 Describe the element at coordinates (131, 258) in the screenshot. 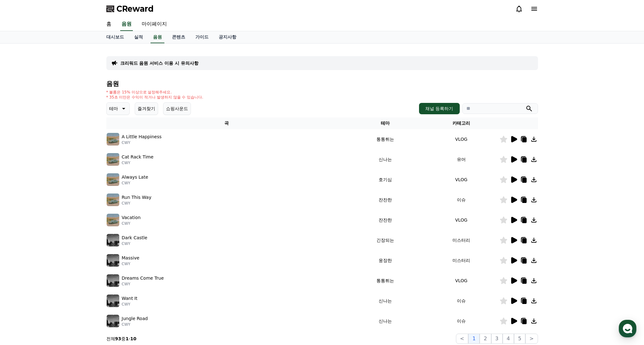

I see `p: Massive` at that location.